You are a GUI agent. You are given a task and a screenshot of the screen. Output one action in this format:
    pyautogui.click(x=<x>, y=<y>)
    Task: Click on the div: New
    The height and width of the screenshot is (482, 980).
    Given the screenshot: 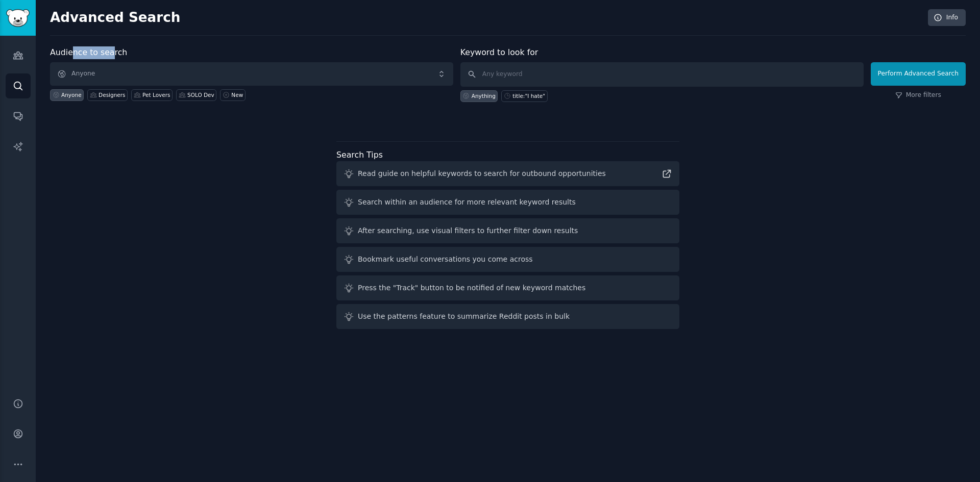 What is the action you would take?
    pyautogui.click(x=237, y=95)
    